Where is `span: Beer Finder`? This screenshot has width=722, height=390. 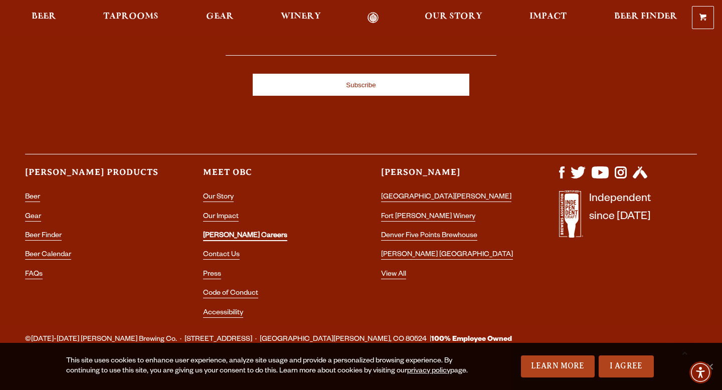 span: Beer Finder is located at coordinates (646, 17).